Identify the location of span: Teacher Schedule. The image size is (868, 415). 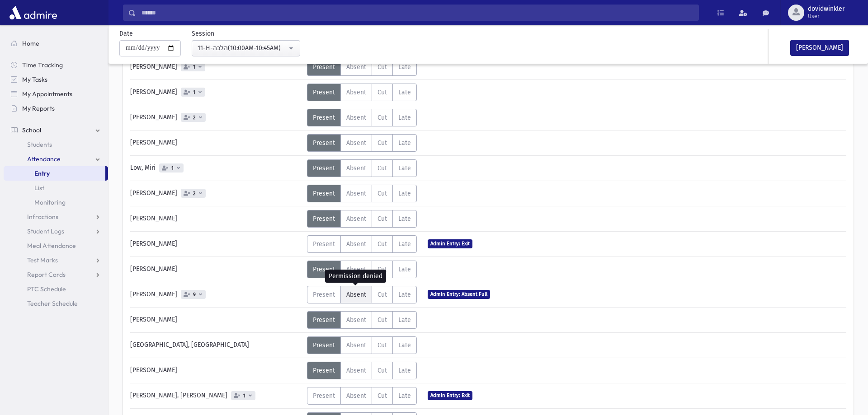
(53, 304).